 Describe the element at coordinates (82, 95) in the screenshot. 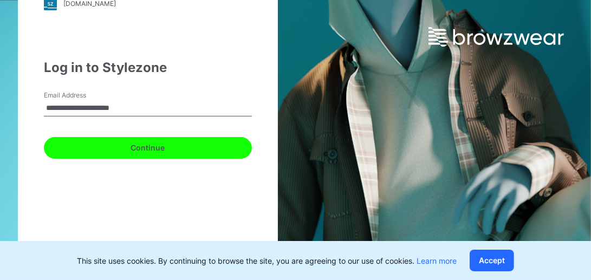

I see `label: Email Address` at that location.